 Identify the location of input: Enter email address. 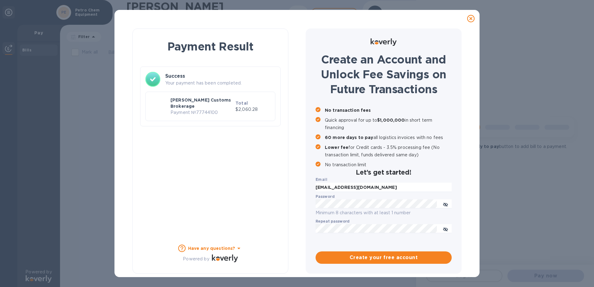
(384, 187).